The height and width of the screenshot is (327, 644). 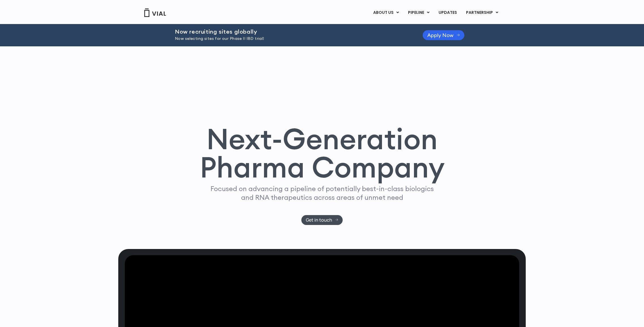 What do you see at coordinates (292, 39) in the screenshot?
I see `p: Now selecting sites for our Phase II IBD trial!` at bounding box center [292, 39].